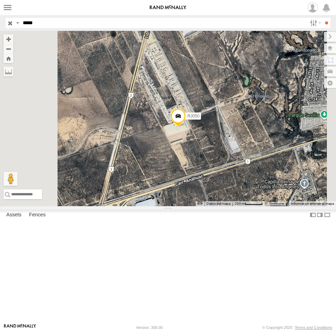 The height and width of the screenshot is (331, 336). I want to click on label: Fences, so click(37, 215).